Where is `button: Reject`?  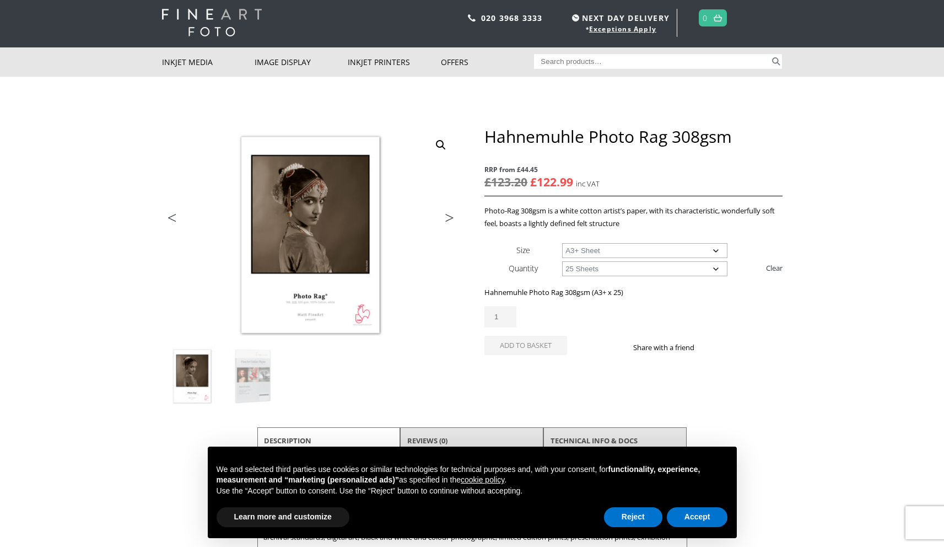
button: Reject is located at coordinates (633, 517).